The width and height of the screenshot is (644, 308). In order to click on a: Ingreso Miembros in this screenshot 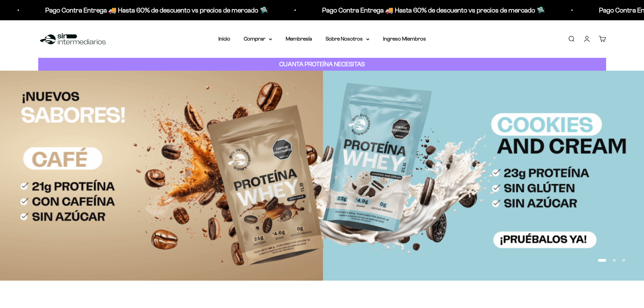, I will do `click(404, 38)`.